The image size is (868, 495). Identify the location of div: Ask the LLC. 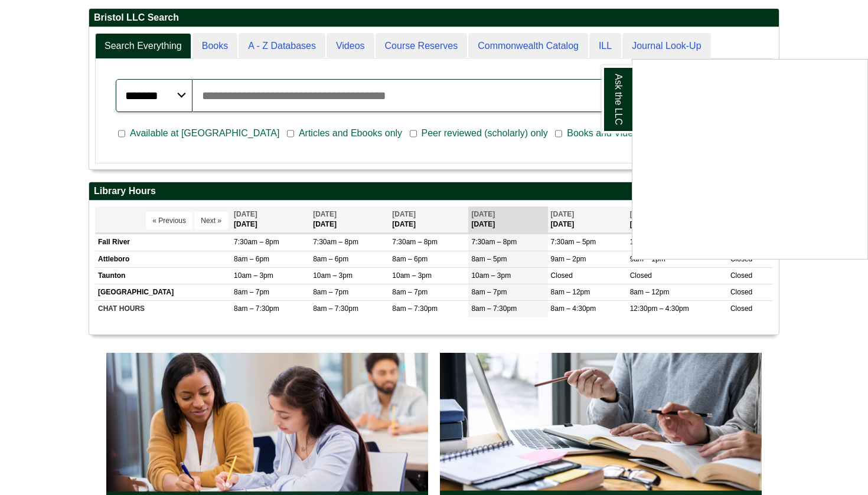
(749, 159).